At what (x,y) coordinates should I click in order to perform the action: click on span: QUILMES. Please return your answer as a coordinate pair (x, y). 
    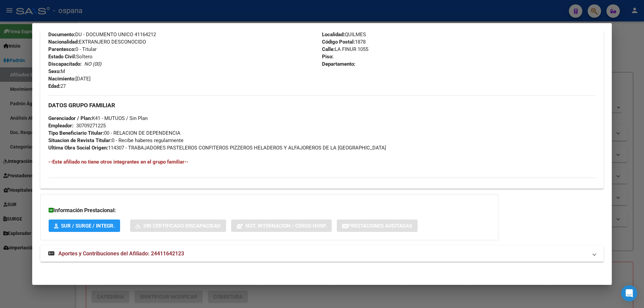
    Looking at the image, I should click on (344, 35).